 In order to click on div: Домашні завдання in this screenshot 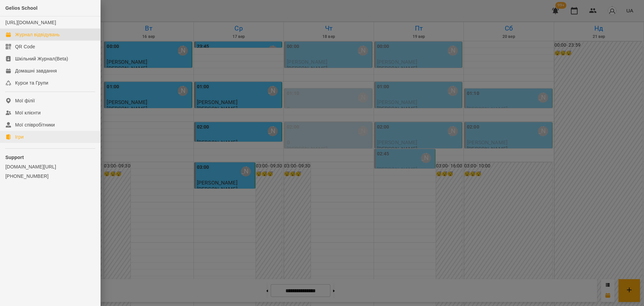, I will do `click(36, 71)`.